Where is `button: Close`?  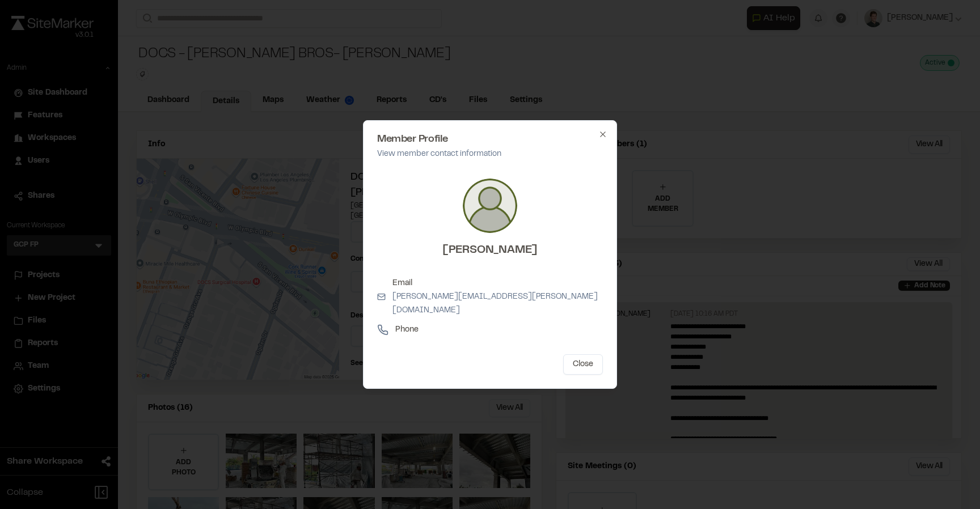
button: Close is located at coordinates (583, 365).